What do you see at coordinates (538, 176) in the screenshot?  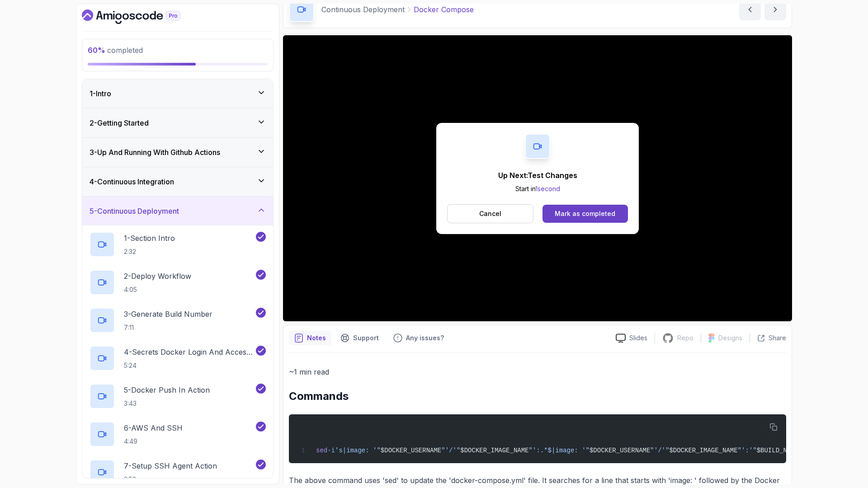 I see `p: Up Next: Test Changes` at bounding box center [538, 176].